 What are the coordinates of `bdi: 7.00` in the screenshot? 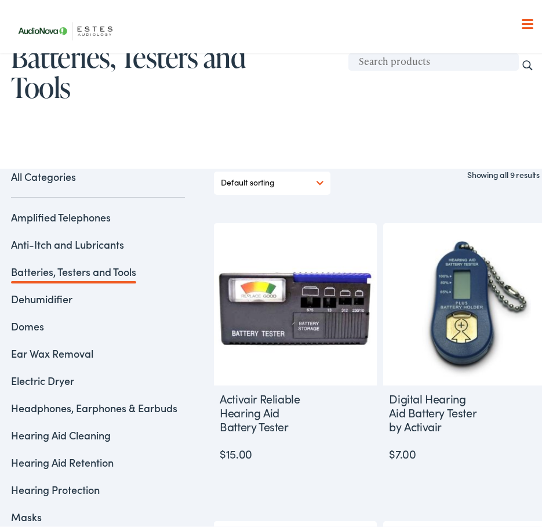 It's located at (403, 450).